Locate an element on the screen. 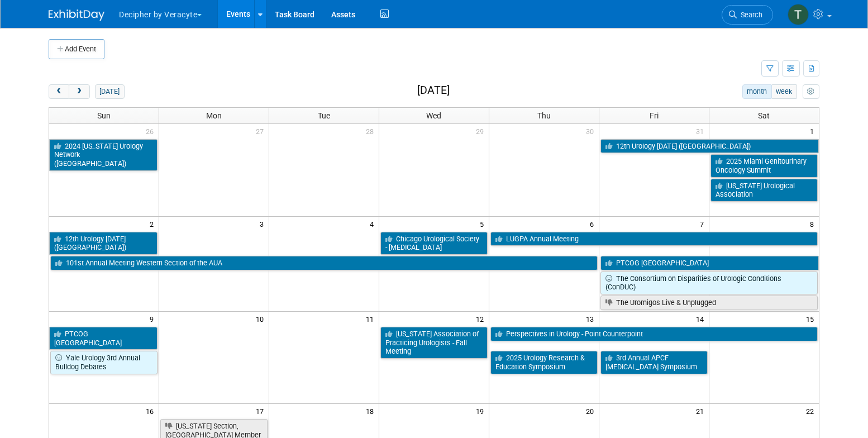  span: 13 is located at coordinates (592, 319).